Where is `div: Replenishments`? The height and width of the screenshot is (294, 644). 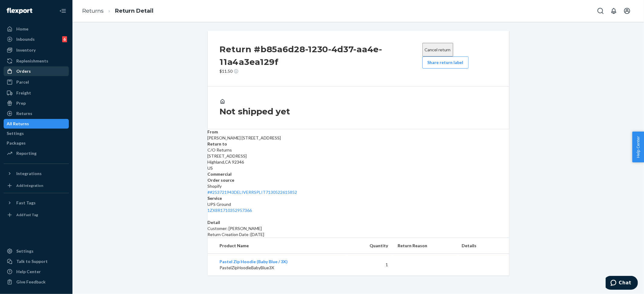
div: Replenishments is located at coordinates (32, 61).